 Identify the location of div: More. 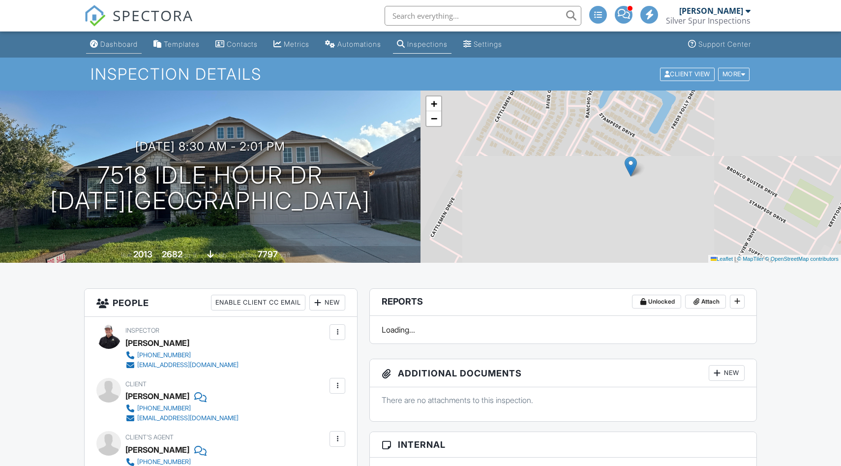
(734, 74).